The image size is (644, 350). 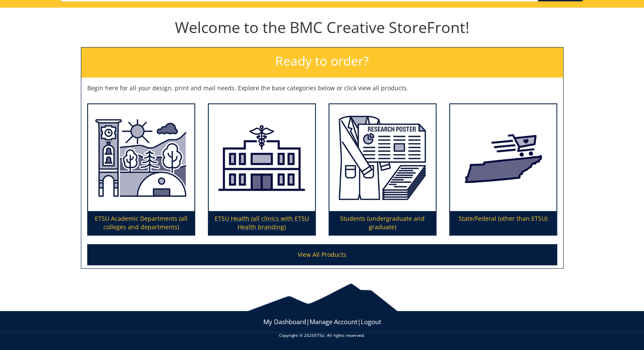 What do you see at coordinates (262, 158) in the screenshot?
I see `img: ETSU Health (all clinics with ETSU Health branding)` at bounding box center [262, 158].